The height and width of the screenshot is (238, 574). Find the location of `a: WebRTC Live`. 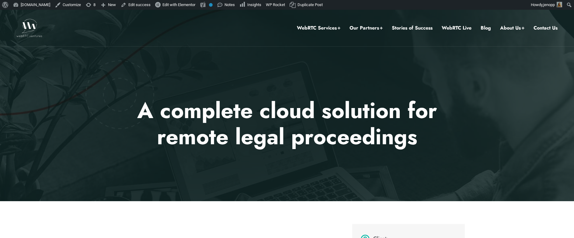

a: WebRTC Live is located at coordinates (456, 28).